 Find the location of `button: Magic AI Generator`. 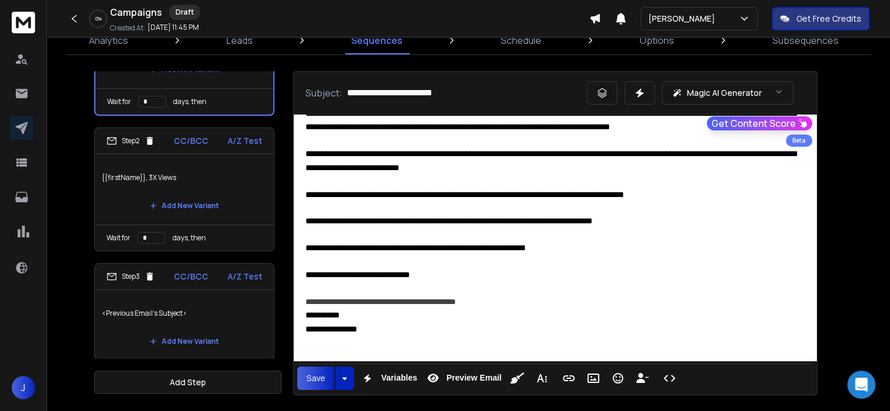

button: Magic AI Generator is located at coordinates (727, 93).